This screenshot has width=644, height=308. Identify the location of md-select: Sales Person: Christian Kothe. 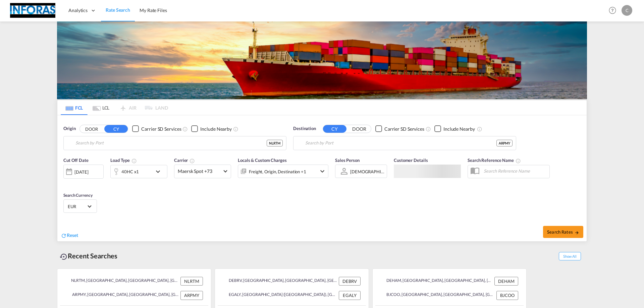
(367, 171).